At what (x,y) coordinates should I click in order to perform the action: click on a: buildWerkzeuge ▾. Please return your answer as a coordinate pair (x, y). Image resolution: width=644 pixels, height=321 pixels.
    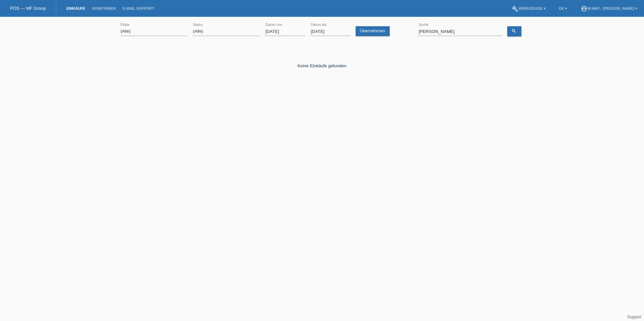
    Looking at the image, I should click on (529, 8).